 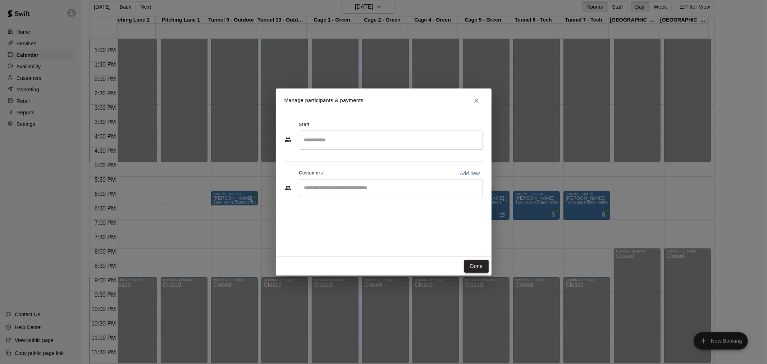 What do you see at coordinates (477, 101) in the screenshot?
I see `button: Close` at bounding box center [477, 101].